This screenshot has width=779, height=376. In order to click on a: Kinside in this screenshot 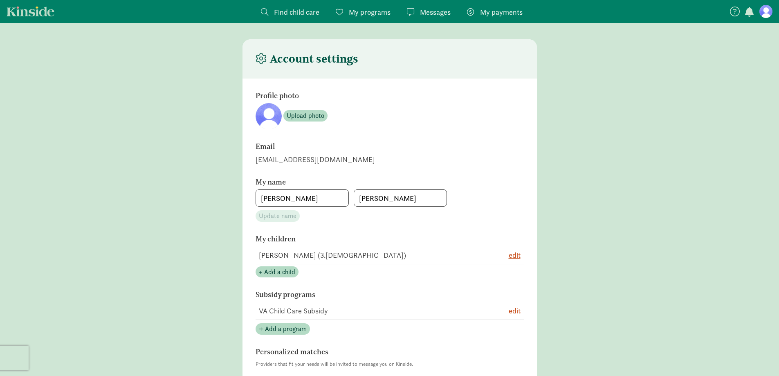, I will do `click(30, 11)`.